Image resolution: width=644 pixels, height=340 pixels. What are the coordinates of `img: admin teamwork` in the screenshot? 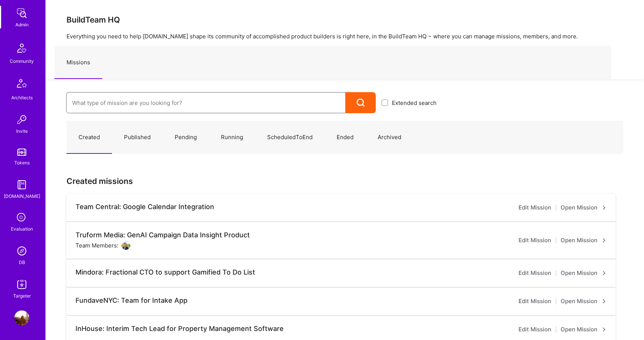 It's located at (22, 13).